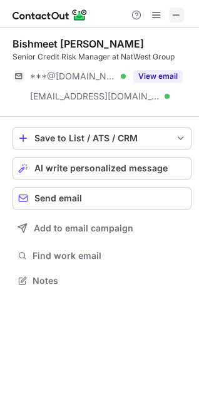 The image size is (199, 399). I want to click on button: Notes, so click(102, 281).